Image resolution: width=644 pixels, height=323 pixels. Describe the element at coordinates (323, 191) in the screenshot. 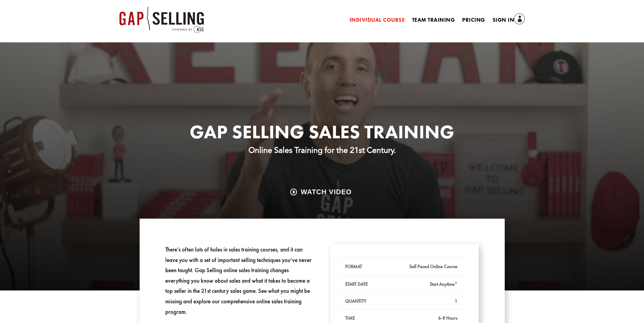

I see `a: watch video` at that location.